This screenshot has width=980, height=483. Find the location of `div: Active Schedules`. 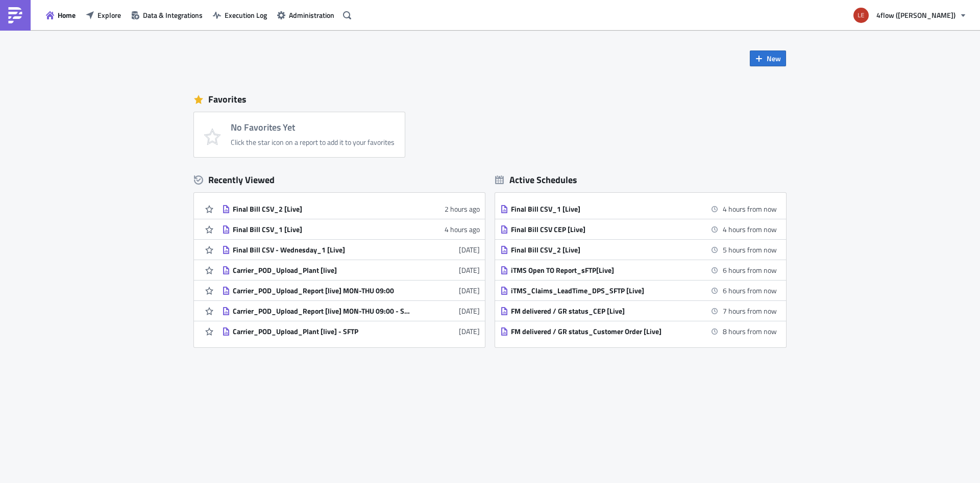

div: Active Schedules is located at coordinates (536, 179).